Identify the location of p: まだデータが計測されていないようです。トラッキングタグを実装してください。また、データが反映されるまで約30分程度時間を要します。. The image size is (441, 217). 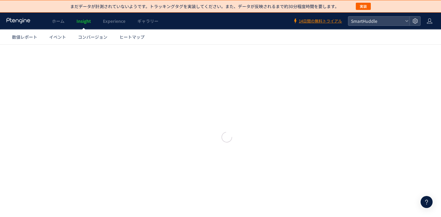
(205, 6).